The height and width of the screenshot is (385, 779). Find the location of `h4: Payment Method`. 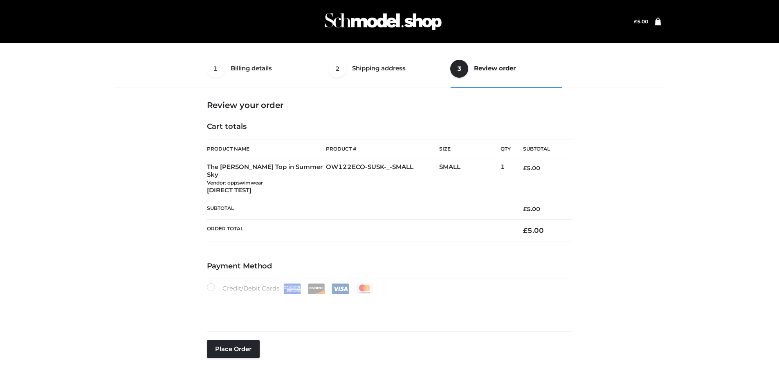

h4: Payment Method is located at coordinates (390, 266).